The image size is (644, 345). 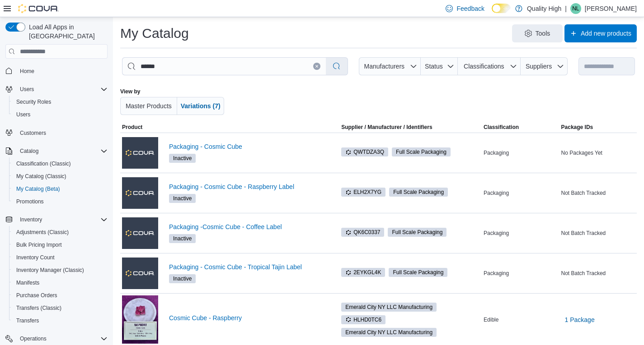 I want to click on button: My Catalog (Classic), so click(x=60, y=177).